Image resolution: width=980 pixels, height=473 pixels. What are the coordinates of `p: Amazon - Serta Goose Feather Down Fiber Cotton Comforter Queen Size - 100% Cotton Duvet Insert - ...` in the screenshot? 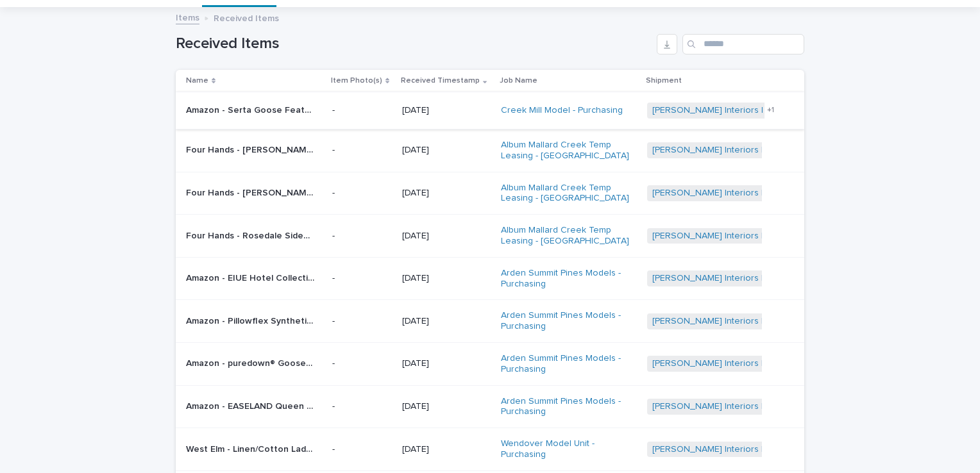 It's located at (251, 109).